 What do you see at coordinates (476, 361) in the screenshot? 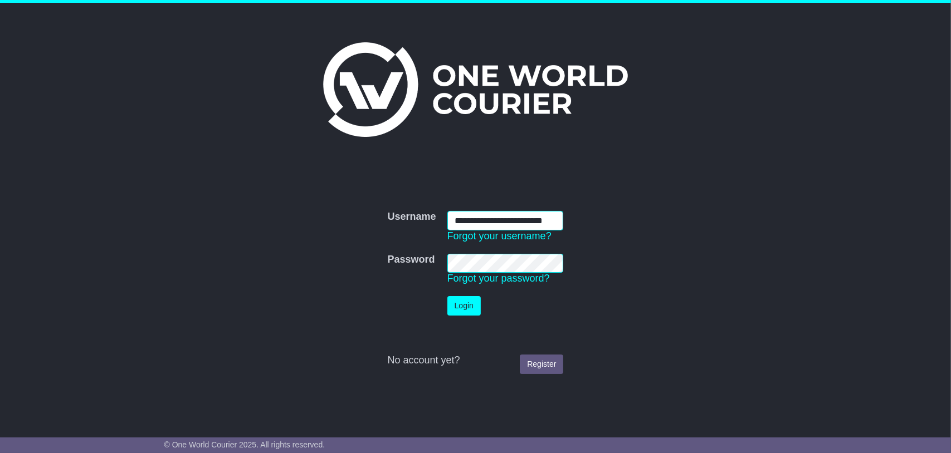
I see `div: No account yet?` at bounding box center [476, 361].